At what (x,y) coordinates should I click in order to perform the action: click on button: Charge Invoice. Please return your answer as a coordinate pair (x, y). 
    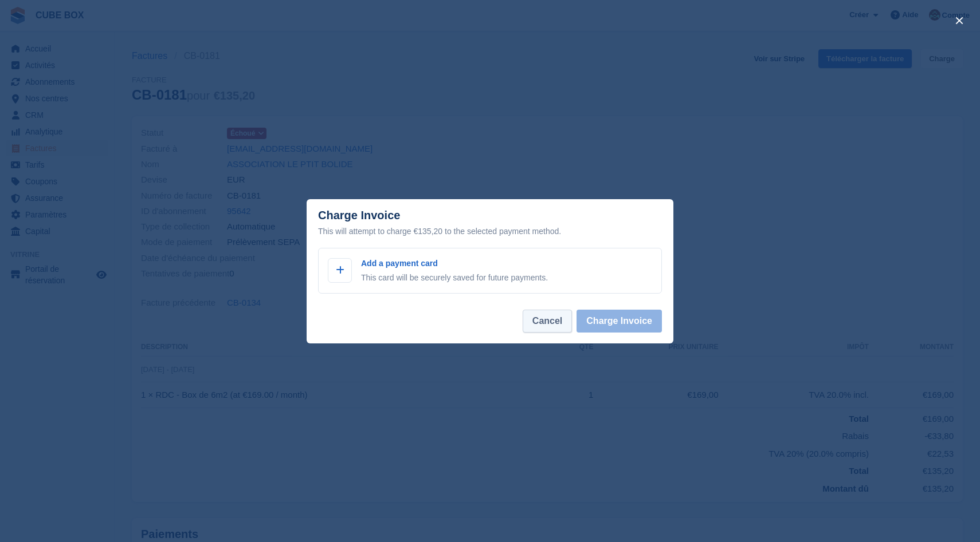
    Looking at the image, I should click on (619, 321).